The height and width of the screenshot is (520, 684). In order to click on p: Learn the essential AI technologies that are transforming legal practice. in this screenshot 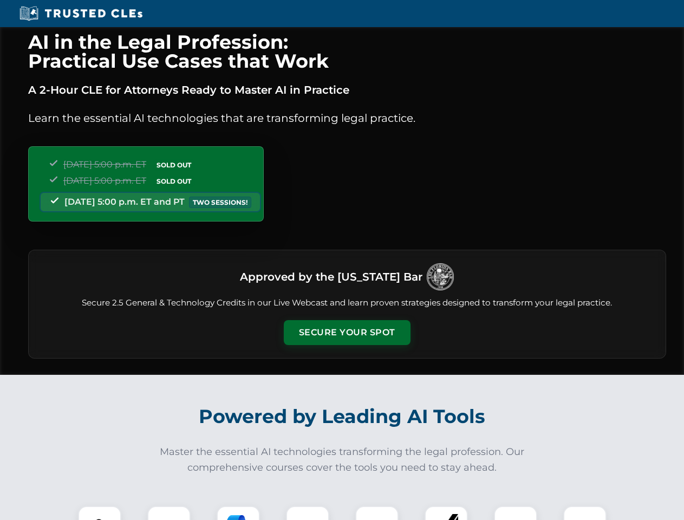, I will do `click(347, 118)`.